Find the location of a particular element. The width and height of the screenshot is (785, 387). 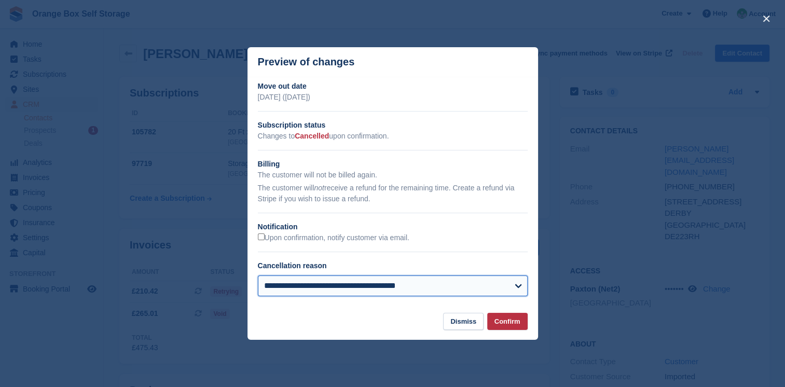

span: Cancelled is located at coordinates (312, 136).